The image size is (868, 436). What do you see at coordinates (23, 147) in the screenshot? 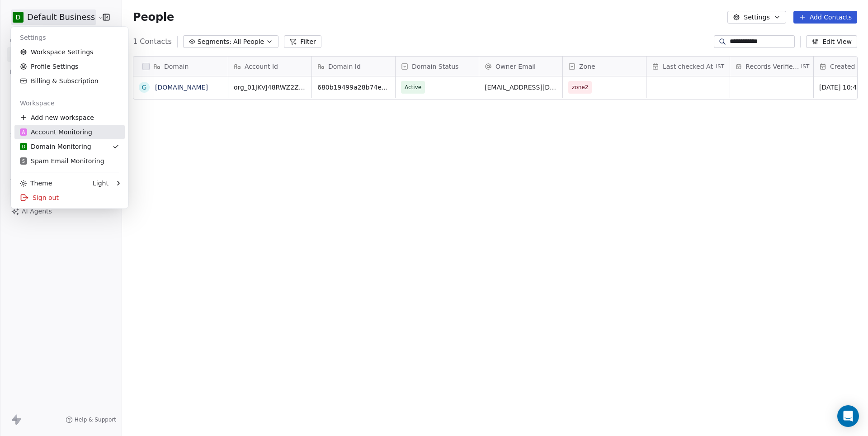
I see `span: D` at bounding box center [23, 147].